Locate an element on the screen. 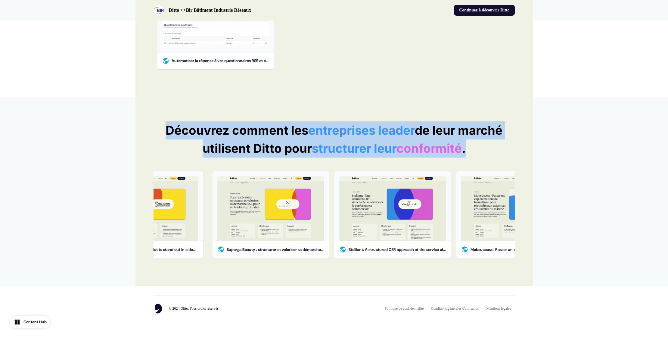 The image size is (668, 338). span: entreprises leader is located at coordinates (362, 130).